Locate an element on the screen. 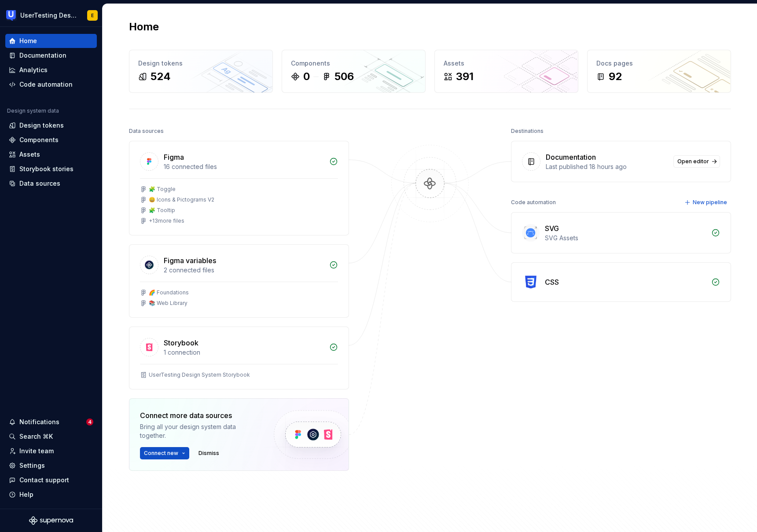 This screenshot has height=532, width=757. div: 🧩 Tooltip is located at coordinates (162, 210).